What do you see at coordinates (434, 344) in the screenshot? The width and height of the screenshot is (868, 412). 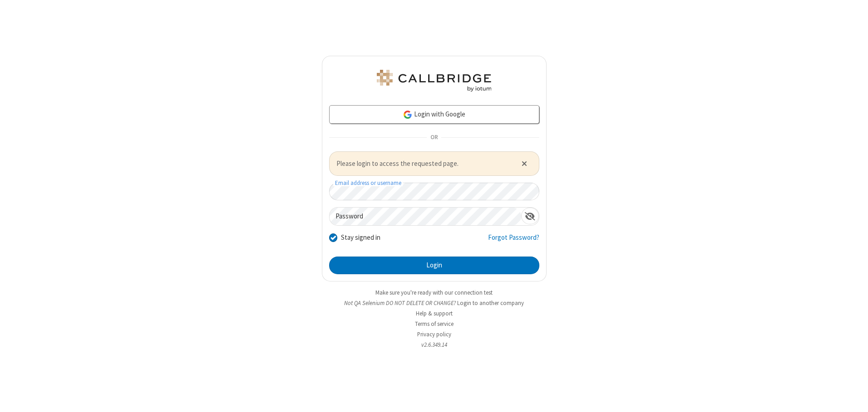 I see `li: v2.6.349.14` at bounding box center [434, 344].